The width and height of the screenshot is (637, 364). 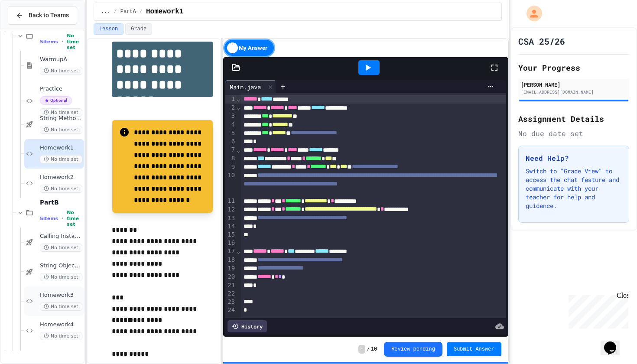 What do you see at coordinates (61, 59) in the screenshot?
I see `span: WarmupA` at bounding box center [61, 59].